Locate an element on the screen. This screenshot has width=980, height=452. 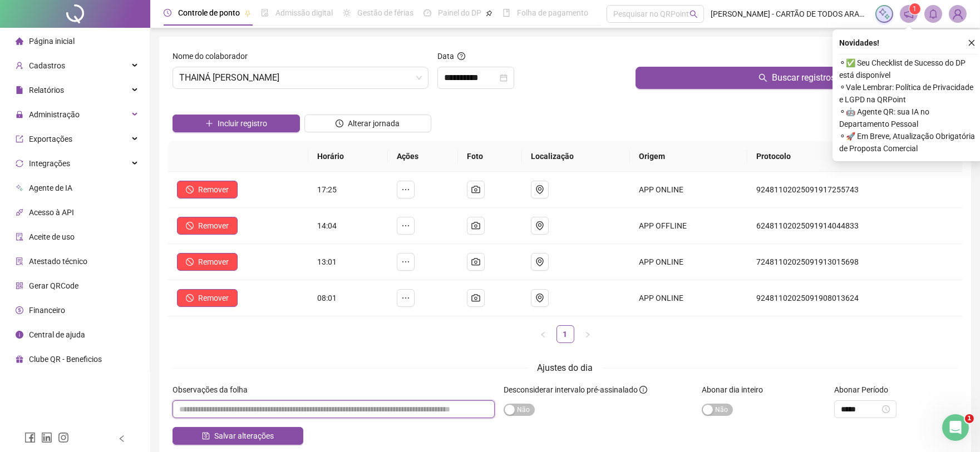
button: Incluir registro is located at coordinates (236, 124).